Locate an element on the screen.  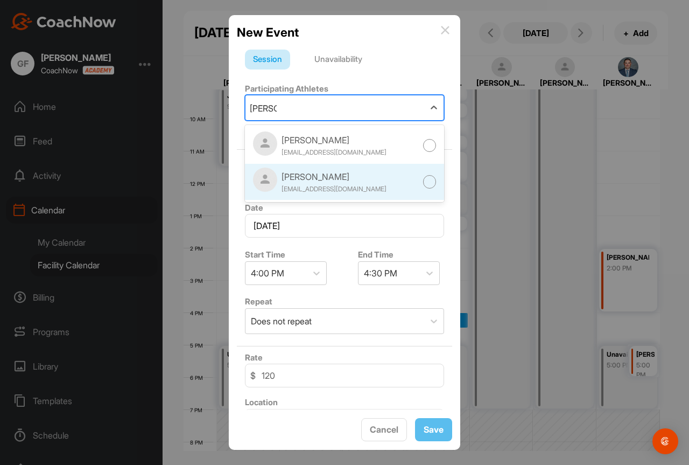
img: info is located at coordinates (445, 30).